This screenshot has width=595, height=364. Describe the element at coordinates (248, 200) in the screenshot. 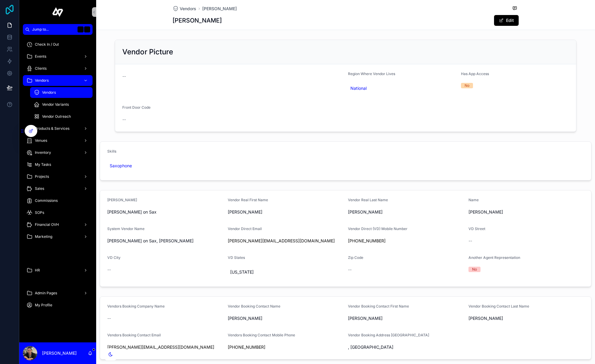

I see `span: Vendor Real First Name` at that location.